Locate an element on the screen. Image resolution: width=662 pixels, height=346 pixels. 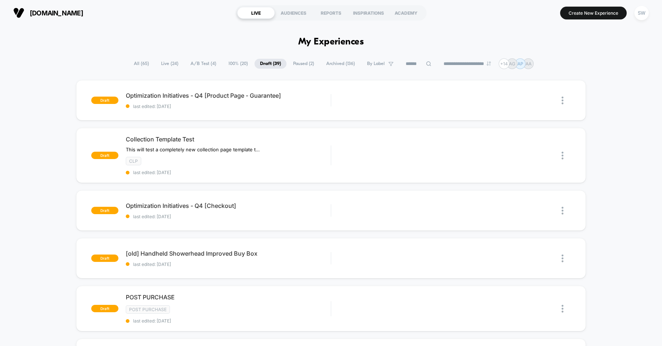
span: By Label is located at coordinates (376, 64).